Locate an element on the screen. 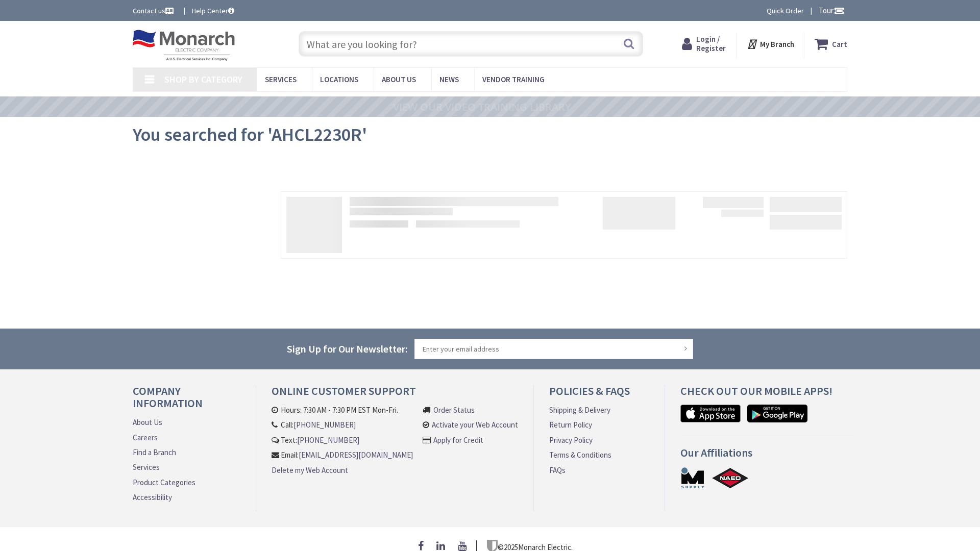 The width and height of the screenshot is (980, 551). a: Quick Order is located at coordinates (785, 10).